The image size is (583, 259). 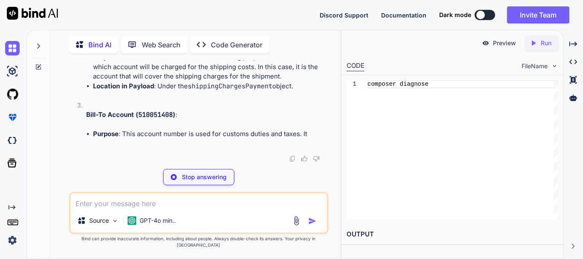 What do you see at coordinates (554, 66) in the screenshot?
I see `img: chevron down` at bounding box center [554, 66].